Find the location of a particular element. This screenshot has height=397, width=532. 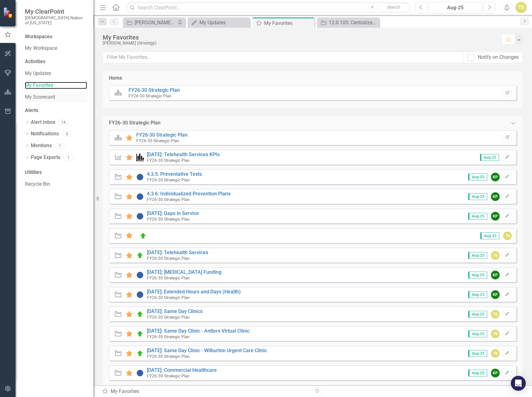

a: 12.0.105: Centralized Call Center & Scheduling (Health) is located at coordinates (348, 22).